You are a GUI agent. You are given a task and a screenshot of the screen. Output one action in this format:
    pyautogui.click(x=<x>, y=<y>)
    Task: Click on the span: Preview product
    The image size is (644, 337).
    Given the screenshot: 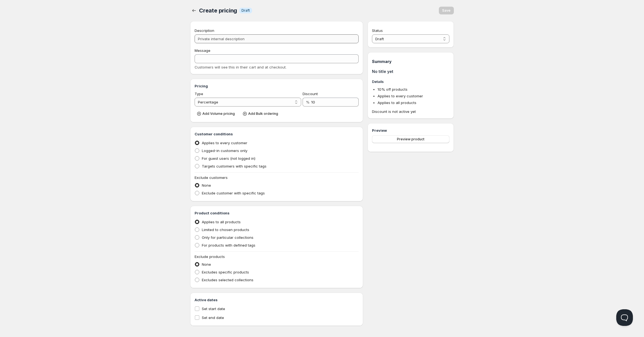 What is the action you would take?
    pyautogui.click(x=410, y=139)
    